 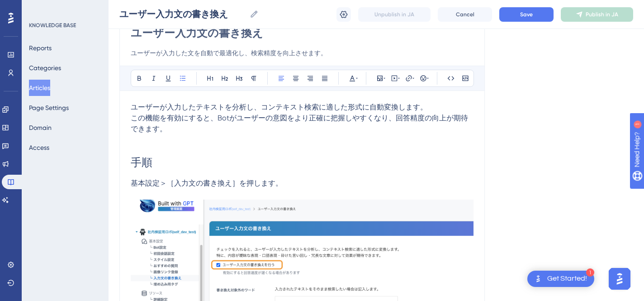 I want to click on span: Unpublish in JA, so click(x=395, y=14).